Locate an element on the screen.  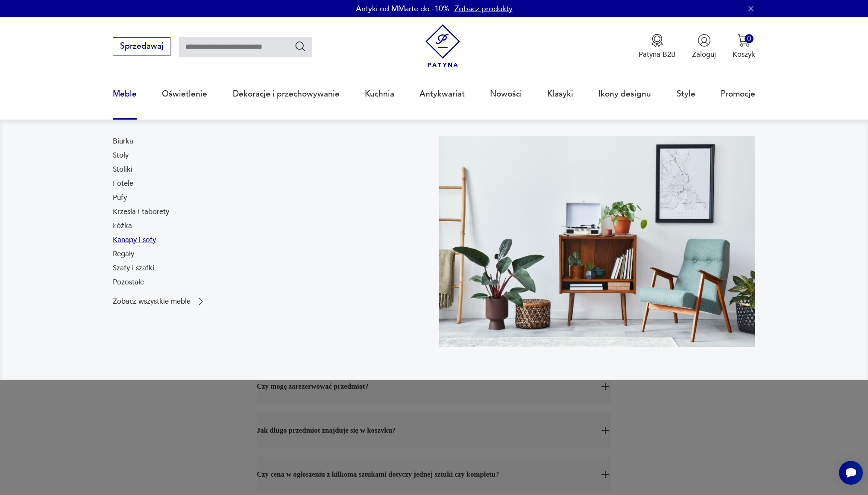
a: Antykwariat is located at coordinates (442, 94).